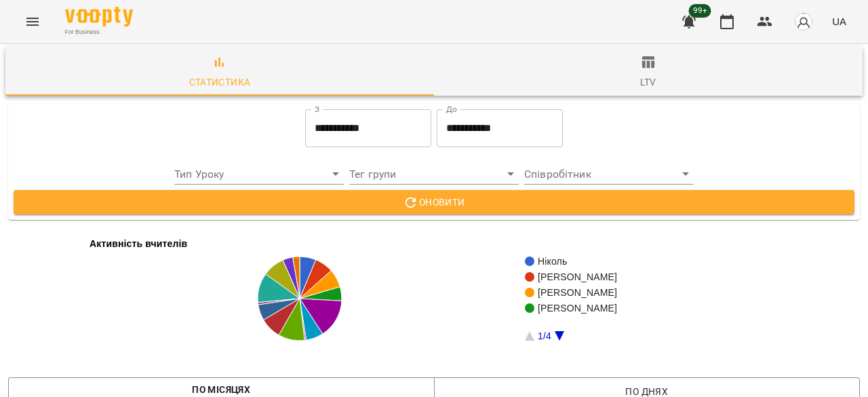 The width and height of the screenshot is (868, 397). What do you see at coordinates (700, 11) in the screenshot?
I see `span: 99+` at bounding box center [700, 11].